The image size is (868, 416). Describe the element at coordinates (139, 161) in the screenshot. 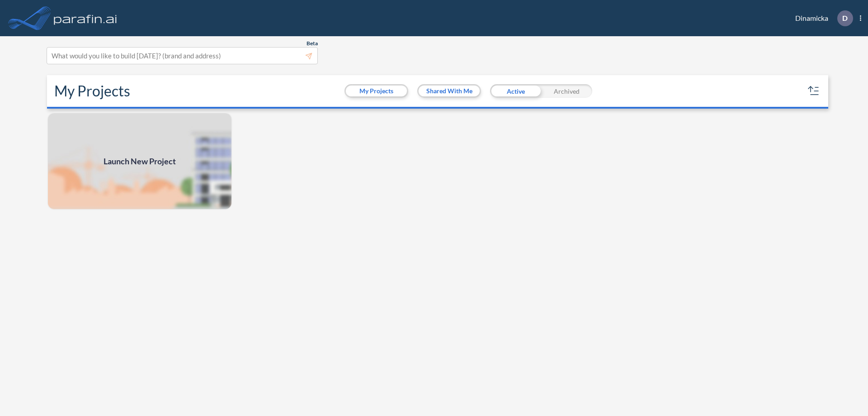

I see `a: Launch New Project` at that location.